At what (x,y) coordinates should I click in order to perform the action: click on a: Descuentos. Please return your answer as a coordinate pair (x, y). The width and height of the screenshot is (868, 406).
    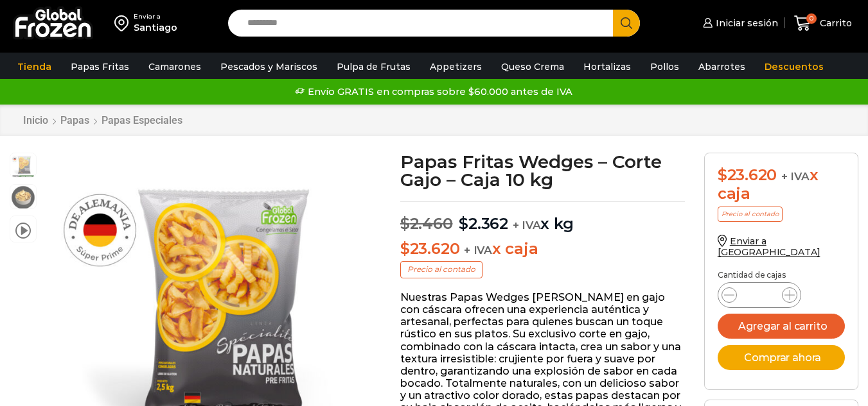
    Looking at the image, I should click on (794, 67).